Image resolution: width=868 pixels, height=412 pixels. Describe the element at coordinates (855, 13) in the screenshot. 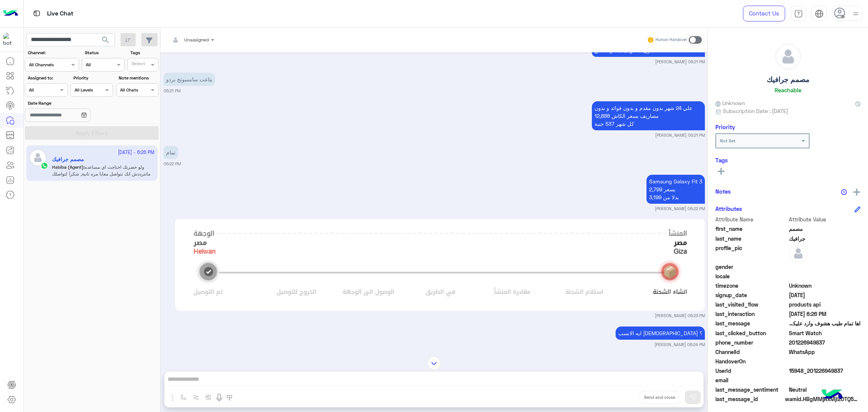

I see `img: profile` at that location.